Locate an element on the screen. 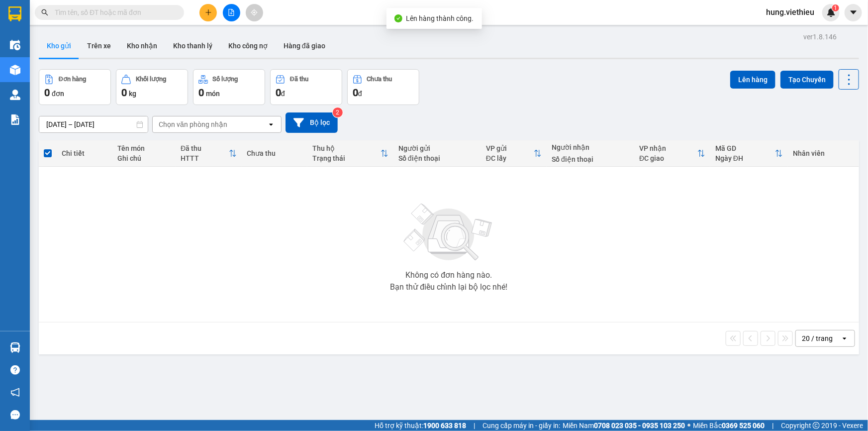 The width and height of the screenshot is (868, 431). div: Tên món is located at coordinates (144, 148).